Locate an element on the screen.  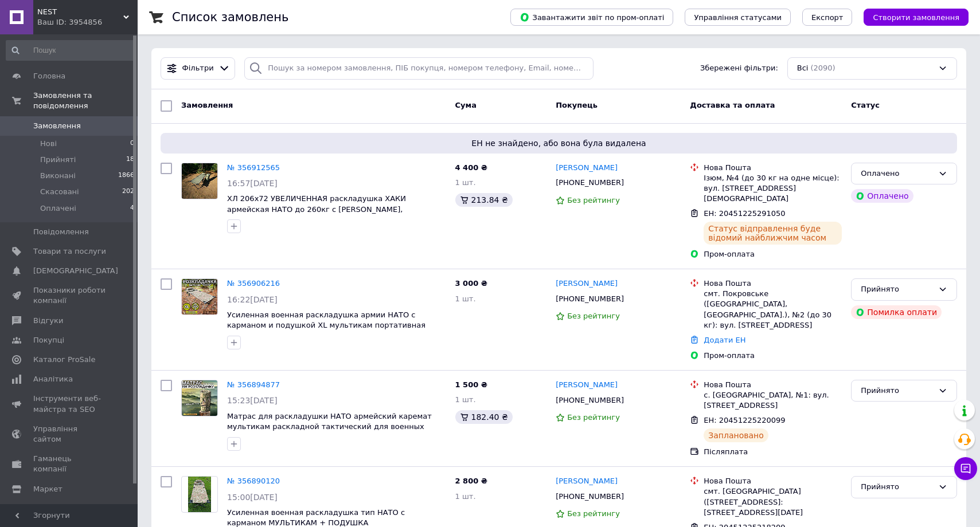
span: Повідомлення is located at coordinates (60, 232).